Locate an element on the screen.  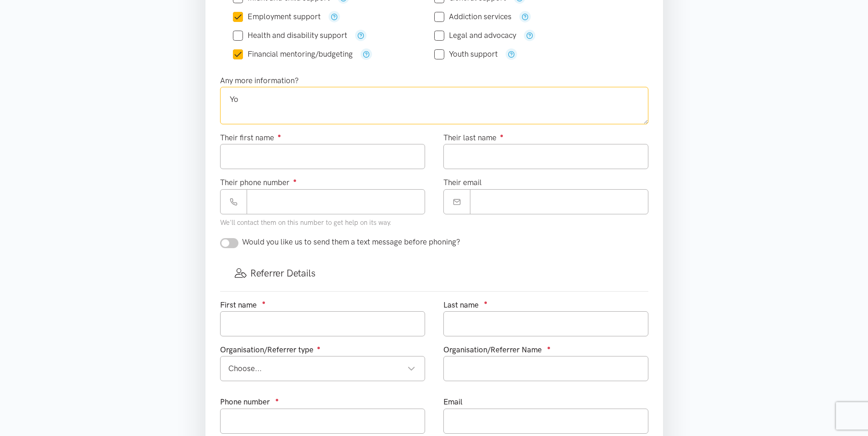
label: Addiction services is located at coordinates (472, 16).